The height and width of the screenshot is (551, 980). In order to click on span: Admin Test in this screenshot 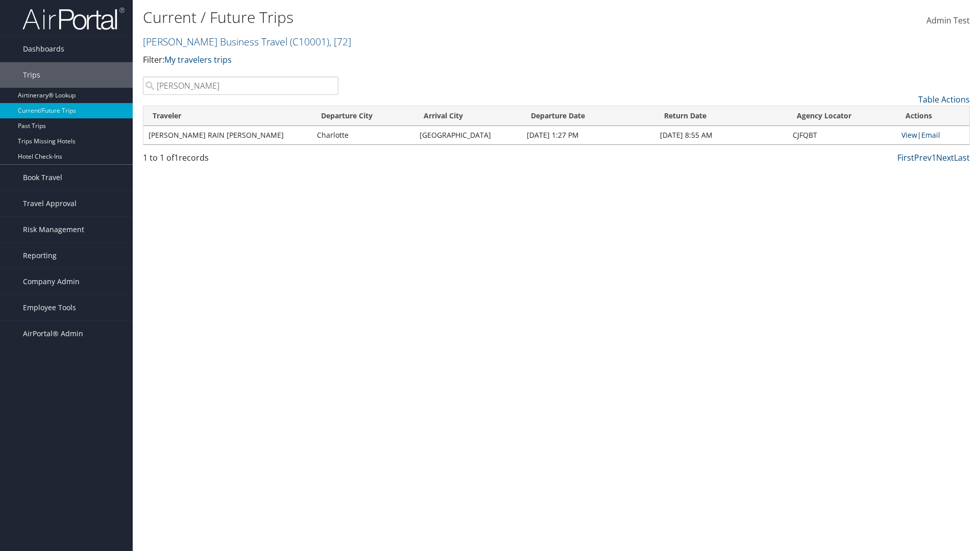, I will do `click(948, 20)`.